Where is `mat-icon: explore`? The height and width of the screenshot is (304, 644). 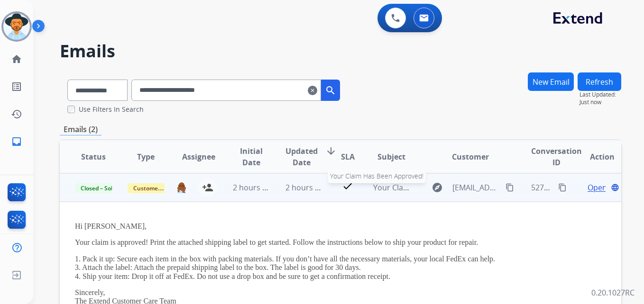 mat-icon: explore is located at coordinates (438, 188).